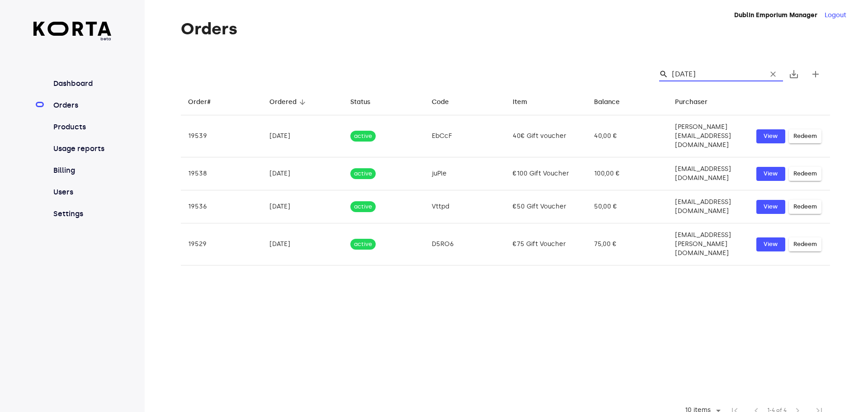  Describe the element at coordinates (613, 102) in the screenshot. I see `span: Balance` at that location.